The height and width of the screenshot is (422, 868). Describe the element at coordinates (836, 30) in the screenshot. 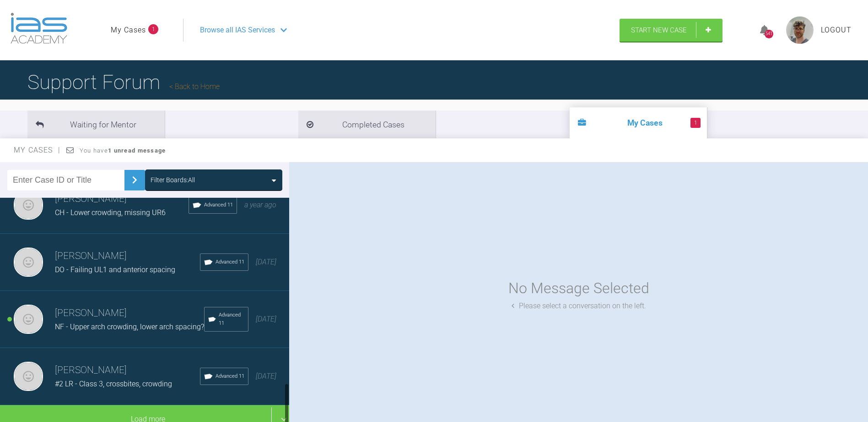

I see `span: Logout` at that location.